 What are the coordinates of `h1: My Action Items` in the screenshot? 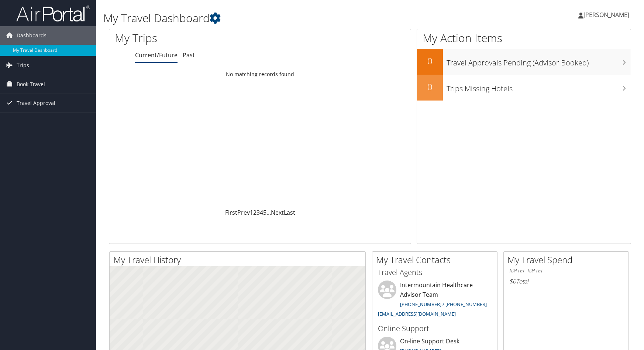 It's located at (524, 38).